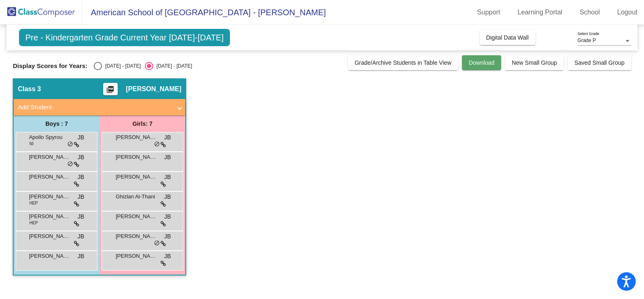 This screenshot has width=644, height=299. What do you see at coordinates (142, 124) in the screenshot?
I see `div: Girls: 7` at bounding box center [142, 124].